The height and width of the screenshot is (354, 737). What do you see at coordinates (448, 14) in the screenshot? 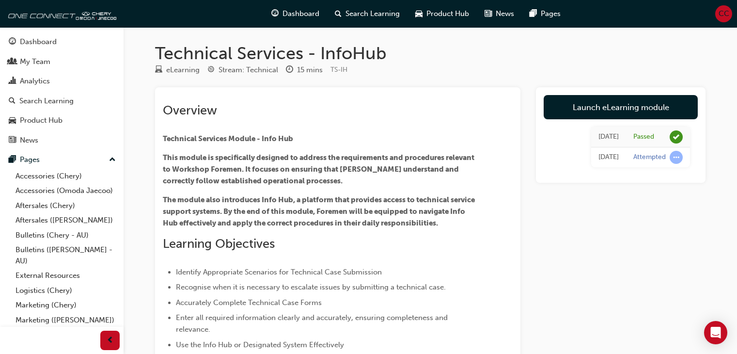
I see `span: Product Hub` at bounding box center [448, 14].